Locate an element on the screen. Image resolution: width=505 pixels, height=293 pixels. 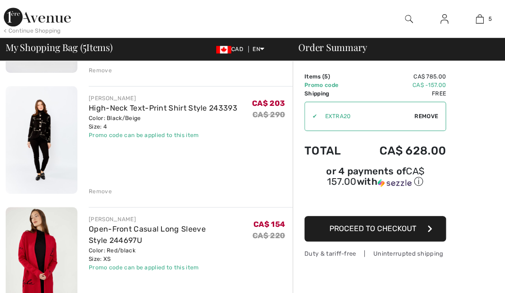
img: My Bag is located at coordinates (480, 19).